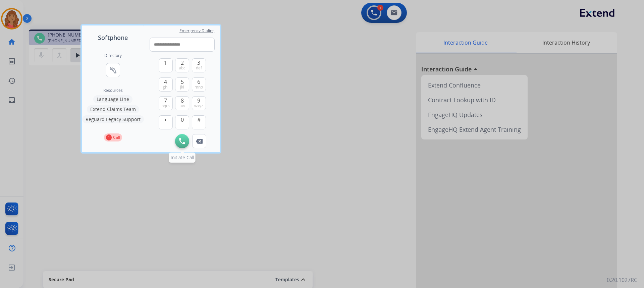 Image resolution: width=644 pixels, height=288 pixels. I want to click on span: 0, so click(182, 120).